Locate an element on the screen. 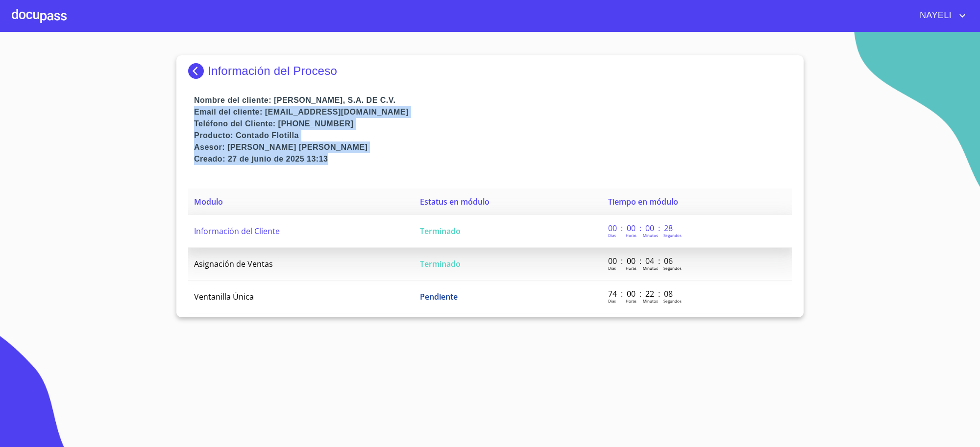  p: Creado: 27 de junio de 2025 13:13 is located at coordinates (493, 159).